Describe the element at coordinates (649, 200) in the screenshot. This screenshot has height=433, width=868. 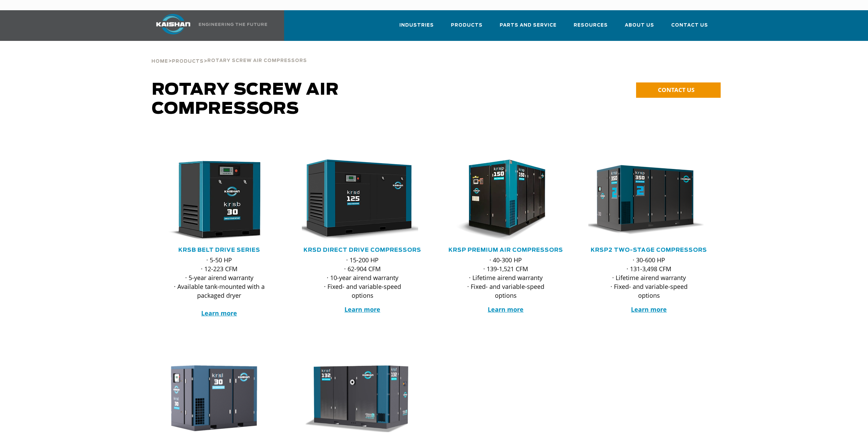
I see `div: krsp350` at that location.